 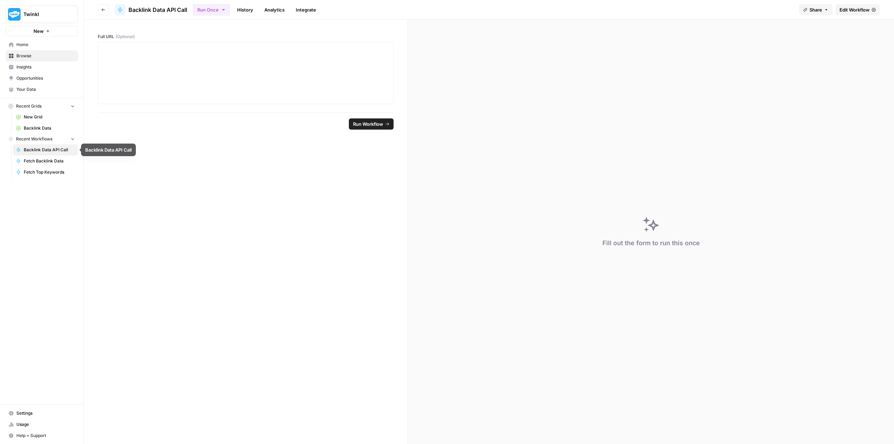 I want to click on span: (Optional), so click(x=125, y=37).